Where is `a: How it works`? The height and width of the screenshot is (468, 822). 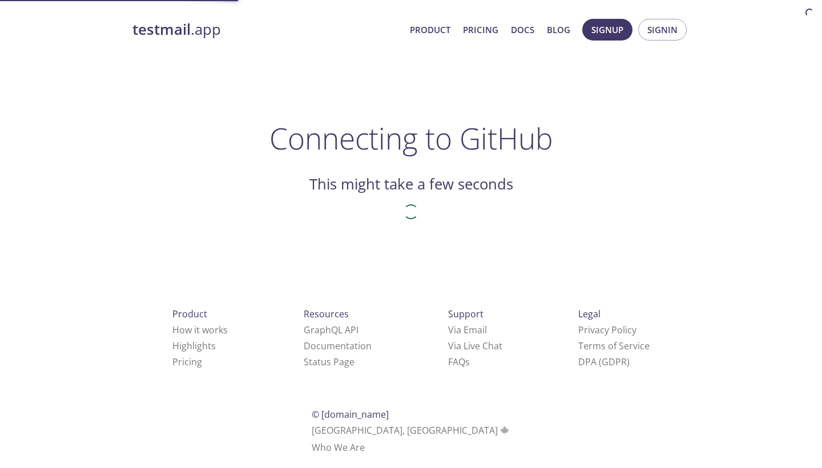 a: How it works is located at coordinates (200, 330).